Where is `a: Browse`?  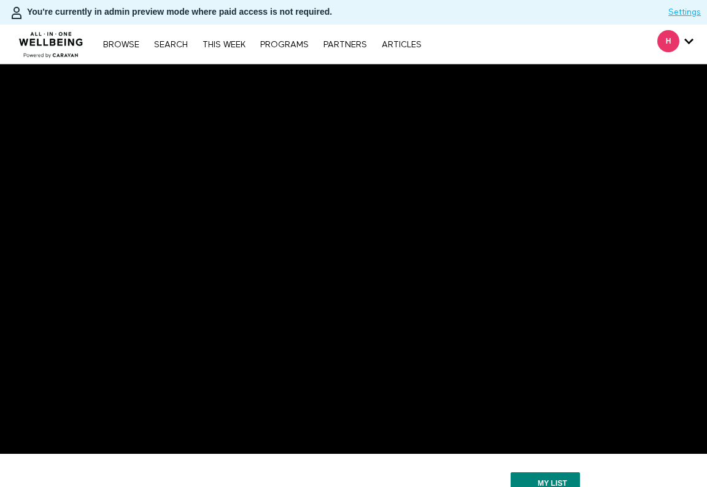
a: Browse is located at coordinates (121, 45).